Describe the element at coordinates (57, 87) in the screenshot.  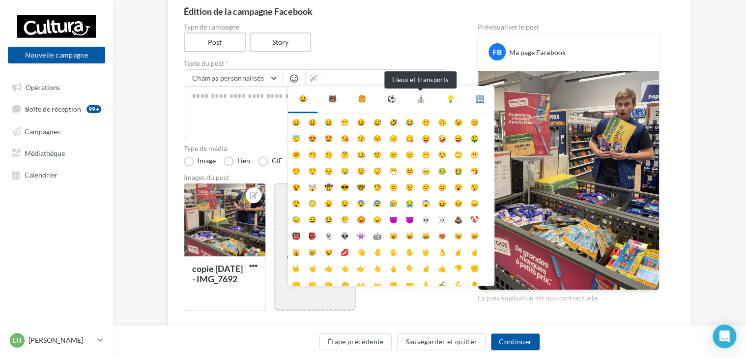
I see `a: Opérations` at that location.